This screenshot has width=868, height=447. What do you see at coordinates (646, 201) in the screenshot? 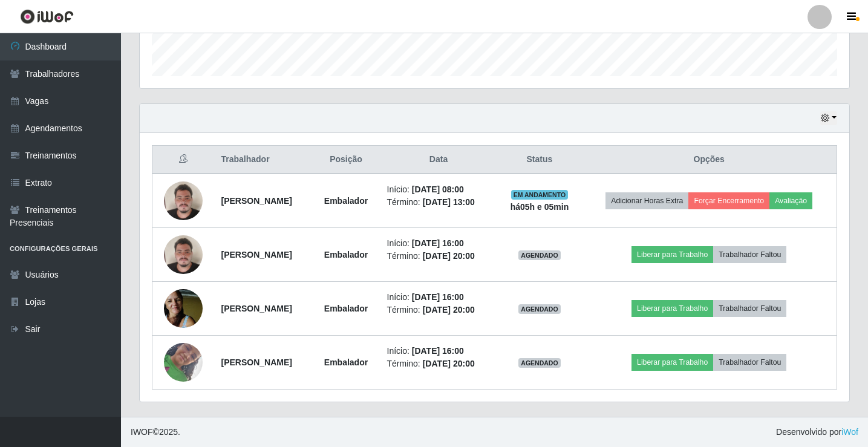
I see `button: Adicionar Horas Extra` at bounding box center [646, 201].